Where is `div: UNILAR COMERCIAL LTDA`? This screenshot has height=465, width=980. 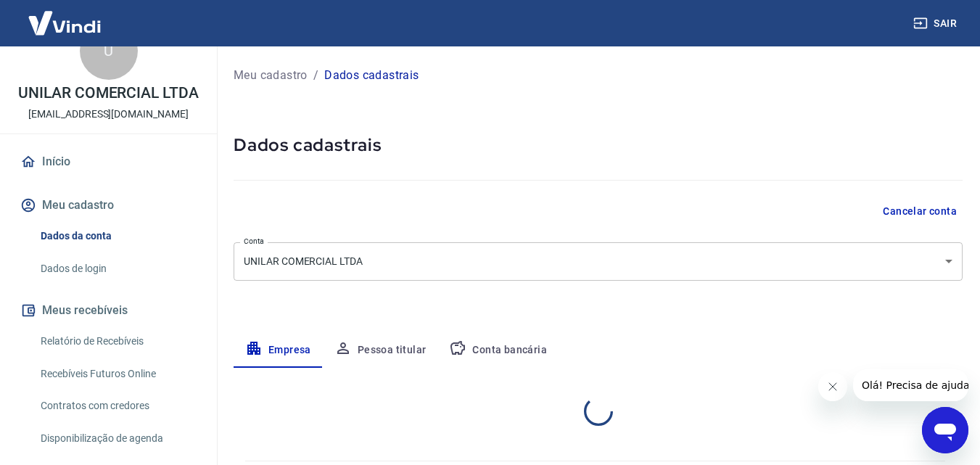
div: UNILAR COMERCIAL LTDA is located at coordinates (598, 261).